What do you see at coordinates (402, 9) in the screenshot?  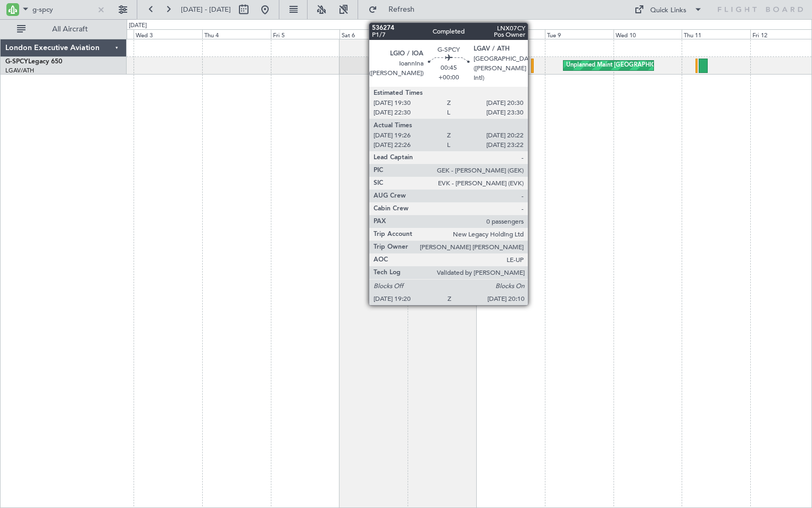 I see `span: Refresh` at bounding box center [402, 9].